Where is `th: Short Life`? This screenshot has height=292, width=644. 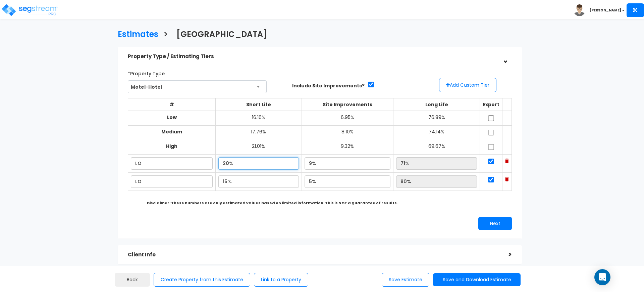 th: Short Life is located at coordinates (259, 105).